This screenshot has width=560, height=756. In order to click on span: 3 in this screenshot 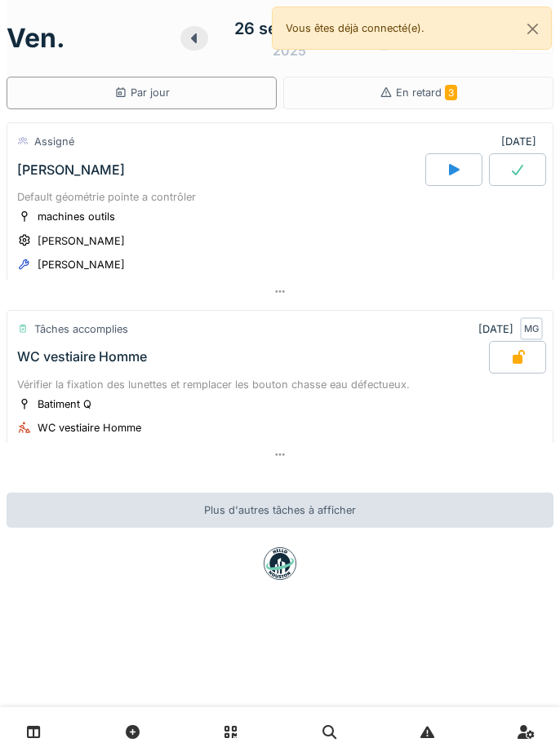, I will do `click(450, 93)`.